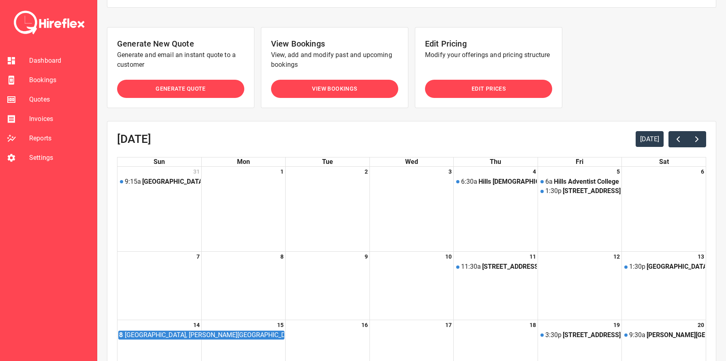 The image size is (726, 361). What do you see at coordinates (366, 172) in the screenshot?
I see `a: September 2, 2025` at bounding box center [366, 172].